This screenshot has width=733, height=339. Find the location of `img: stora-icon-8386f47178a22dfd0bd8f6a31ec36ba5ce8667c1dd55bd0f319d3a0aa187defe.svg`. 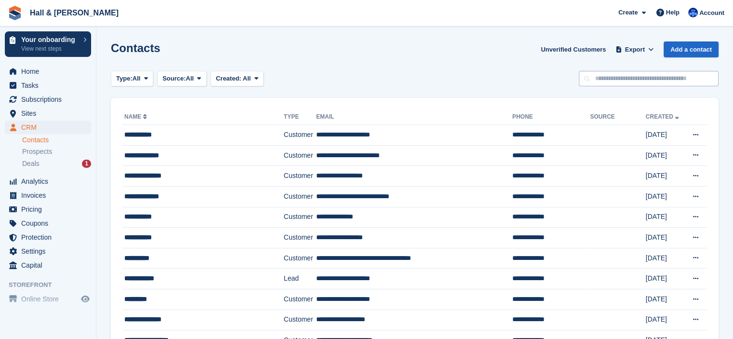

img: stora-icon-8386f47178a22dfd0bd8f6a31ec36ba5ce8667c1dd55bd0f319d3a0aa187defe.svg is located at coordinates (15, 13).